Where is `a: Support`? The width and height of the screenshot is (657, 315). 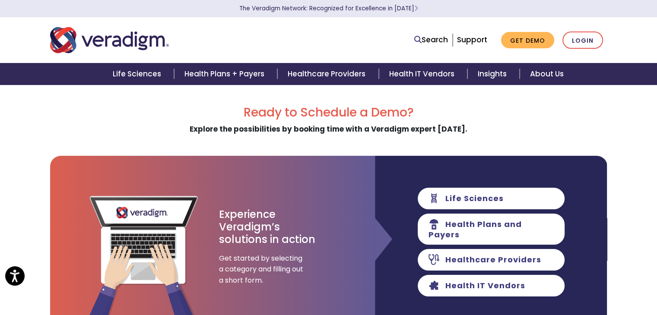 a: Support is located at coordinates (472, 40).